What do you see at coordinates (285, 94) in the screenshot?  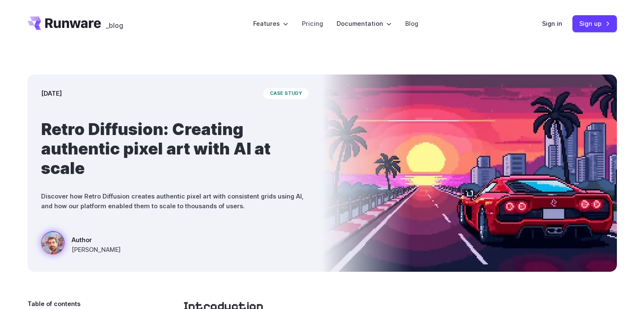 I see `span: case study` at bounding box center [285, 94].